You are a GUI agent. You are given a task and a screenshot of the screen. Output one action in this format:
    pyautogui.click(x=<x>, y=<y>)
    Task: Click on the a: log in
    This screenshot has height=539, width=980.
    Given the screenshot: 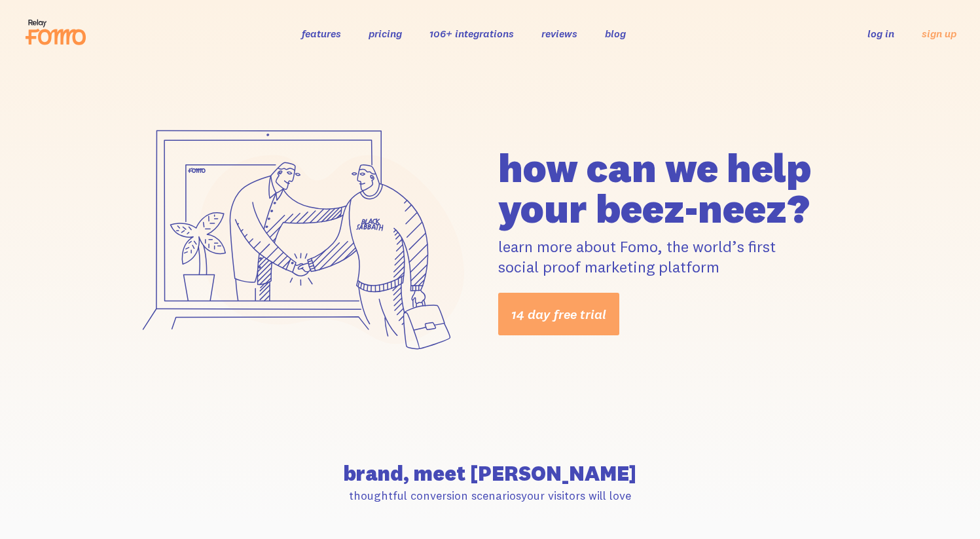 What is the action you would take?
    pyautogui.click(x=880, y=34)
    